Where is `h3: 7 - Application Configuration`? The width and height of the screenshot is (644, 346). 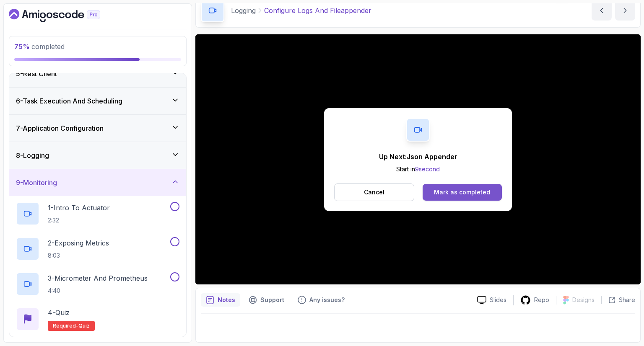 h3: 7 - Application Configuration is located at coordinates (60, 128).